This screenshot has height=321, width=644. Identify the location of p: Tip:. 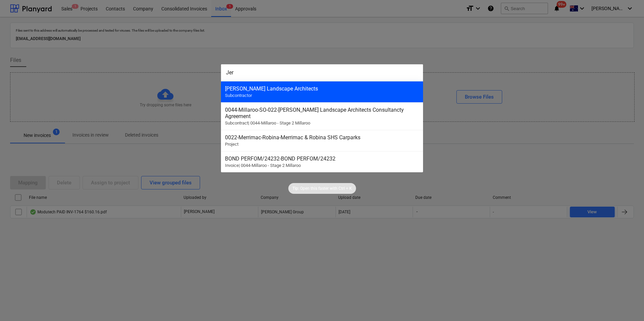
(295, 188).